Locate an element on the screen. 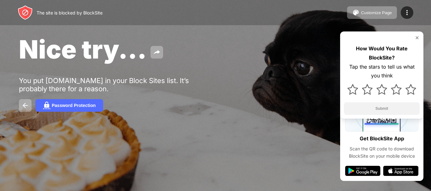 This screenshot has height=191, width=431. img: share.svg is located at coordinates (157, 52).